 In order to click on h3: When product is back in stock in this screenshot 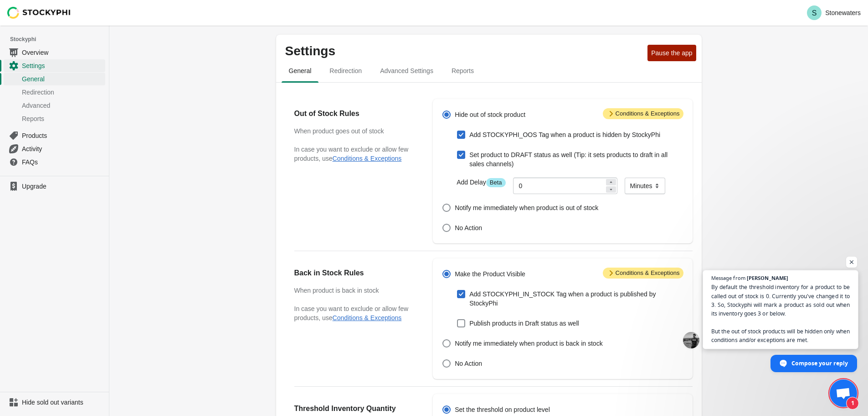, I will do `click(355, 290)`.